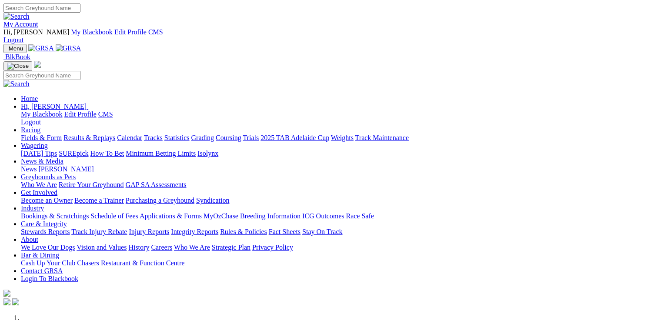  What do you see at coordinates (89, 137) in the screenshot?
I see `a: Results & Replays` at bounding box center [89, 137].